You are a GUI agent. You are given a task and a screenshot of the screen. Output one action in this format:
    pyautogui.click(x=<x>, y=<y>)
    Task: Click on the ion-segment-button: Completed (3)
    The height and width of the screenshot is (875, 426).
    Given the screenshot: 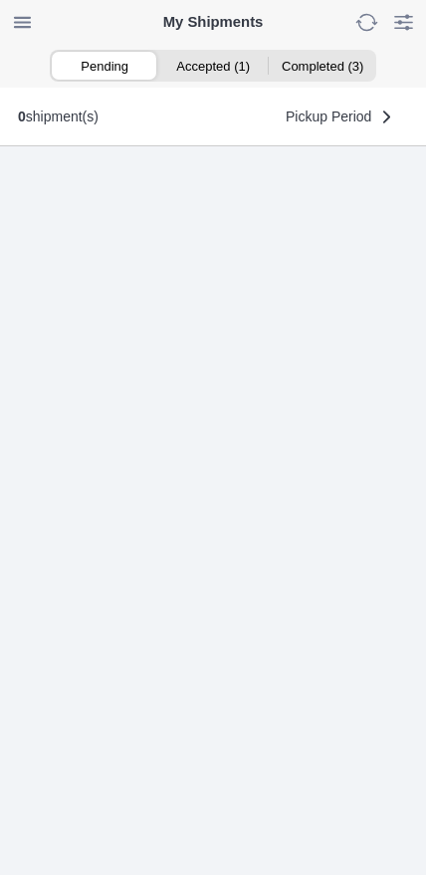 What is the action you would take?
    pyautogui.click(x=322, y=66)
    